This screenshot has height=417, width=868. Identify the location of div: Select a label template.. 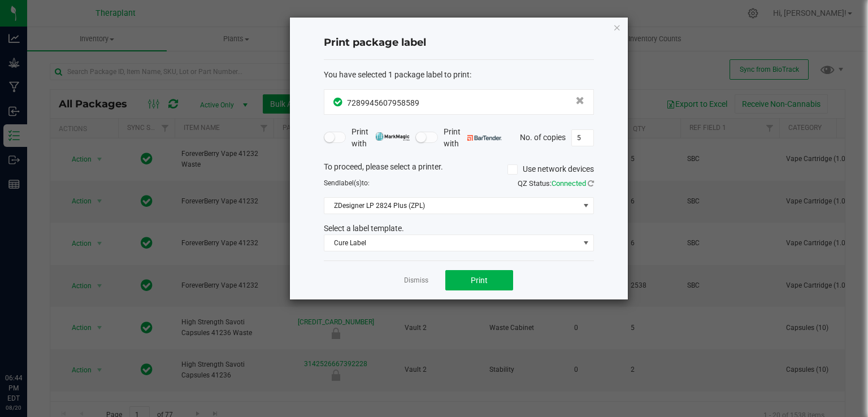
(459, 228).